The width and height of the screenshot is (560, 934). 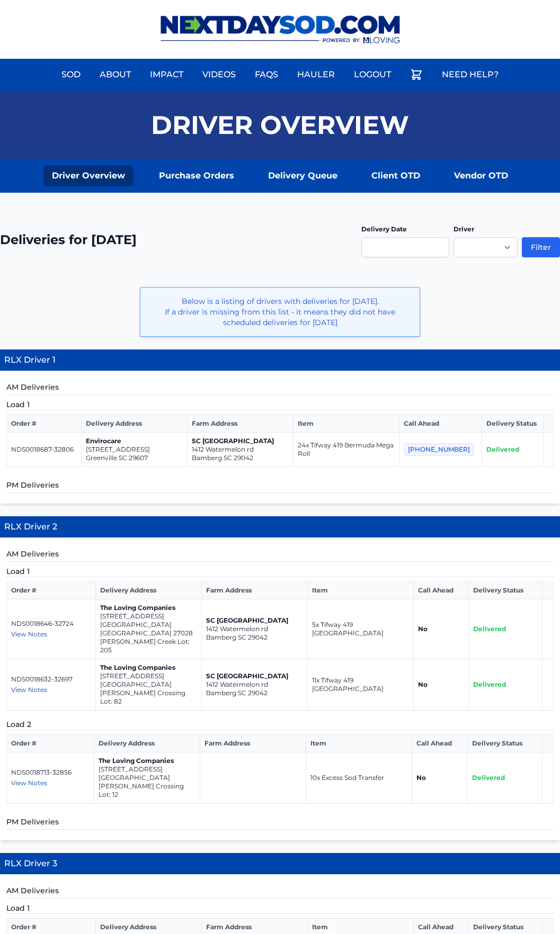 What do you see at coordinates (50, 772) in the screenshot?
I see `p: NDS0018713-32856` at bounding box center [50, 772].